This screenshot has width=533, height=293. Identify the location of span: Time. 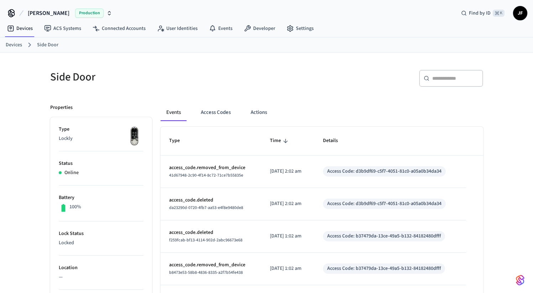
(280, 141).